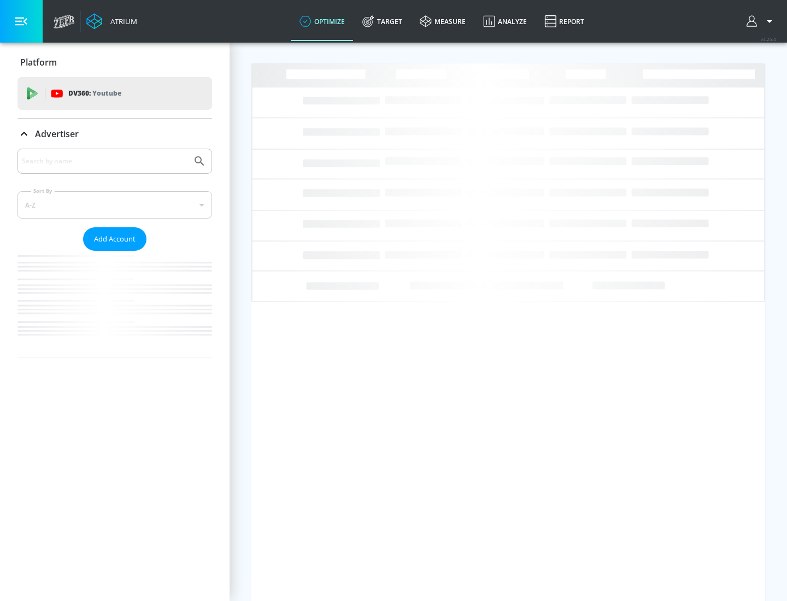 The height and width of the screenshot is (601, 787). I want to click on a: Target, so click(382, 21).